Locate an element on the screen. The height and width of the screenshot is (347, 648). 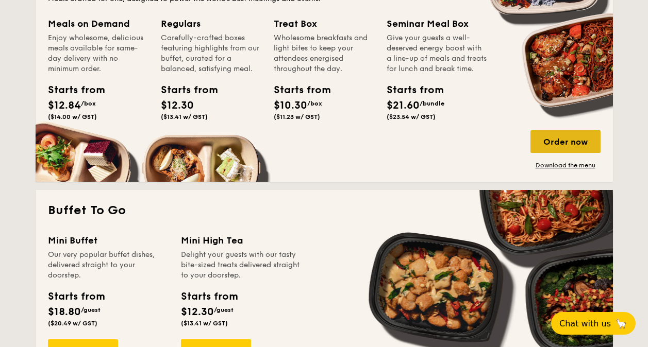
div: Wholesome breakfasts and light bites to keep your attendees energised throughout the day. is located at coordinates (324, 54).